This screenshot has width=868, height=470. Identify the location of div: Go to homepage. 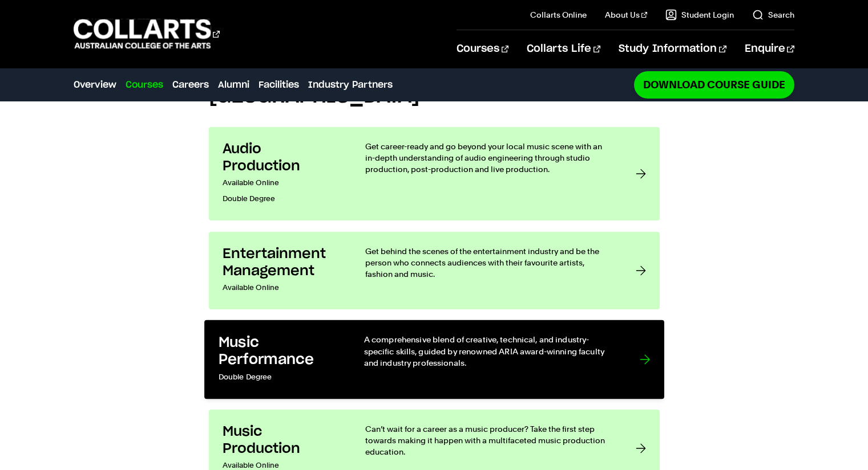
(147, 33).